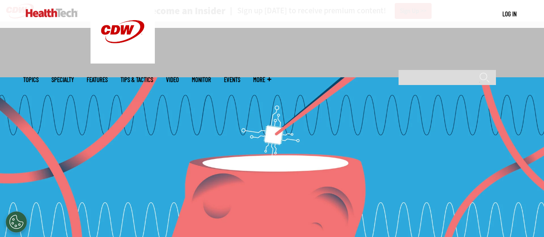 The height and width of the screenshot is (237, 544). What do you see at coordinates (31, 79) in the screenshot?
I see `span: Topics` at bounding box center [31, 79].